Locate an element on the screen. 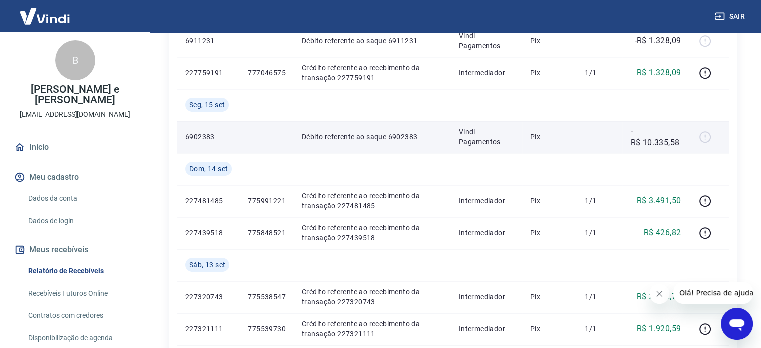 The height and width of the screenshot is (348, 761). p: 775538547 is located at coordinates (267, 297).